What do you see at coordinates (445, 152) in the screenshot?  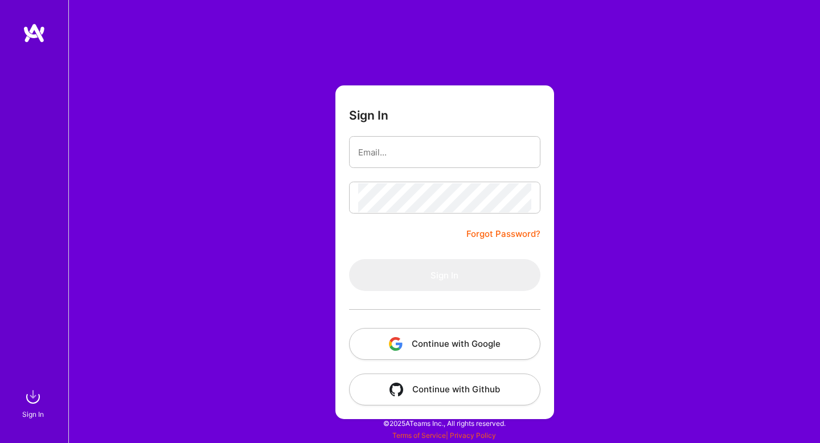 I see `input: Email...` at bounding box center [445, 152].